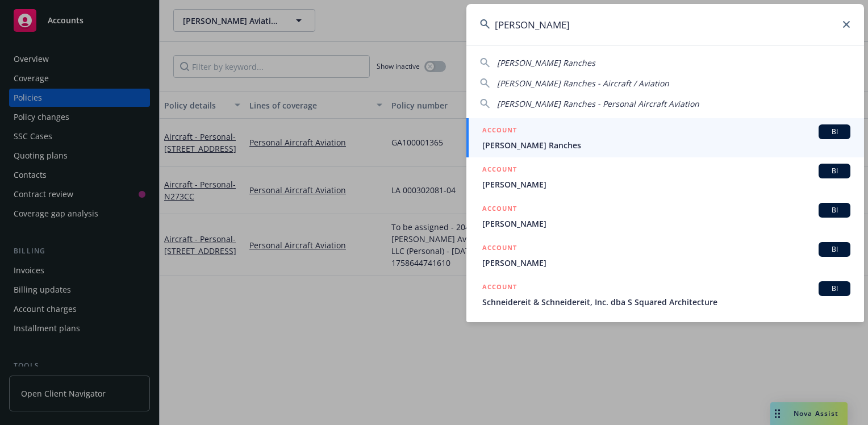 This screenshot has width=868, height=425. Describe the element at coordinates (665, 294) in the screenshot. I see `a: ACCOUNTBISchneidereit & Schneidereit, Inc. dba S Squared Architecture` at that location.